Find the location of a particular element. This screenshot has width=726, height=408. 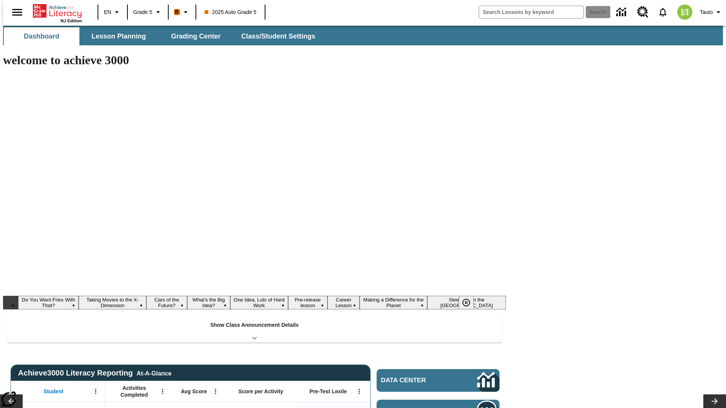

button: Lesson Planning is located at coordinates (119, 36).